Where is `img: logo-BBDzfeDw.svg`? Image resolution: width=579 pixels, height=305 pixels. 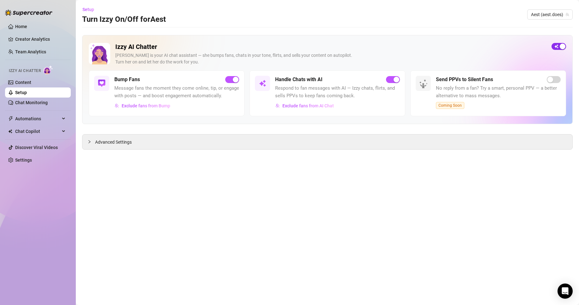 img: logo-BBDzfeDw.svg is located at coordinates (29, 13).